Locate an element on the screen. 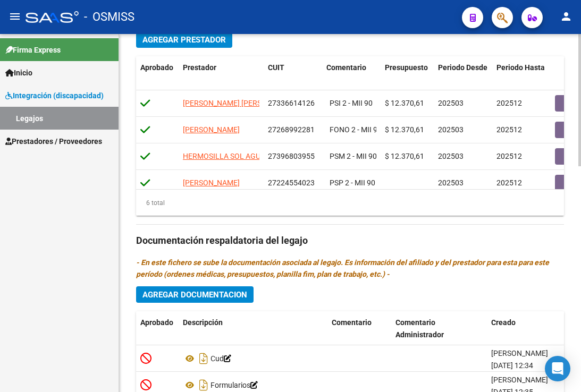 This screenshot has height=392, width=581. span: Presupuesto is located at coordinates (407, 67).